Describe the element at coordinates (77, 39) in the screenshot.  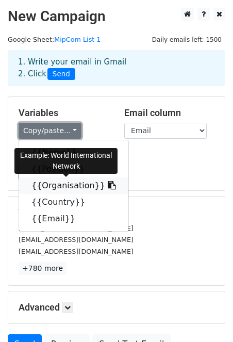
I see `a: MipCom List 1` at that location.